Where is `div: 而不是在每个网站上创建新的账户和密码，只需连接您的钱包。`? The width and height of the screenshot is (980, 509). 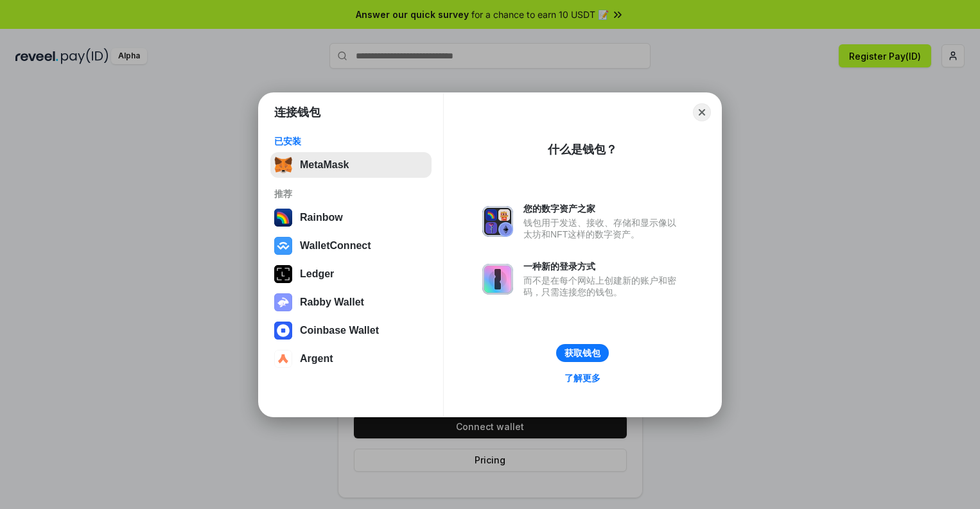
div: 而不是在每个网站上创建新的账户和密码，只需连接您的钱包。 is located at coordinates (603, 287).